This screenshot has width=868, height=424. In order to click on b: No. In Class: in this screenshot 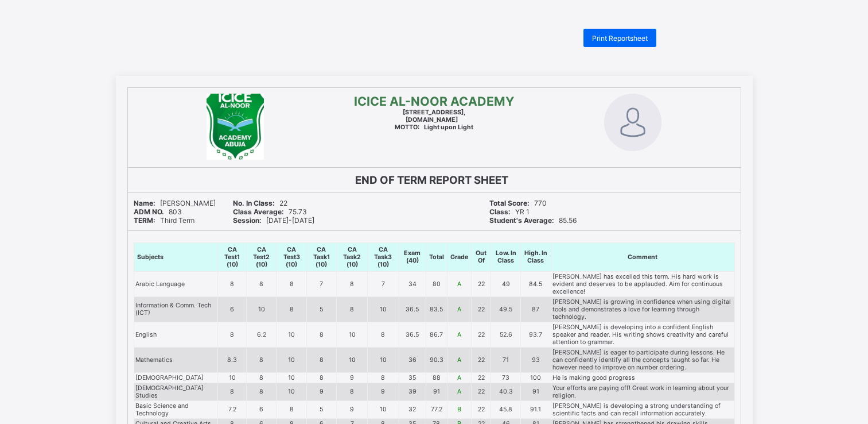, I will do `click(254, 203)`.